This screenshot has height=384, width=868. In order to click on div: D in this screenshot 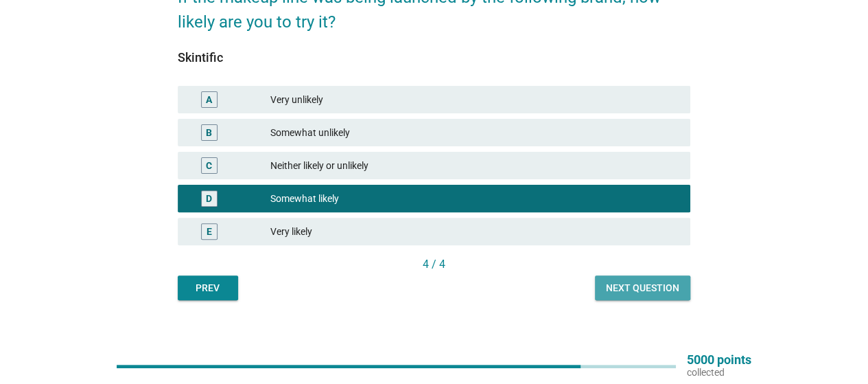, I will do `click(209, 199)`.